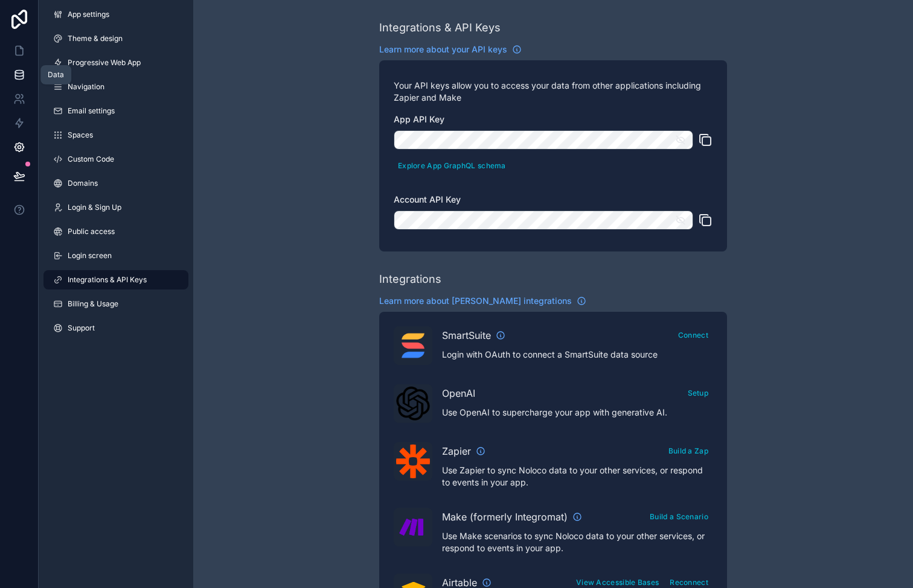  What do you see at coordinates (104, 63) in the screenshot?
I see `span: Progressive Web App` at bounding box center [104, 63].